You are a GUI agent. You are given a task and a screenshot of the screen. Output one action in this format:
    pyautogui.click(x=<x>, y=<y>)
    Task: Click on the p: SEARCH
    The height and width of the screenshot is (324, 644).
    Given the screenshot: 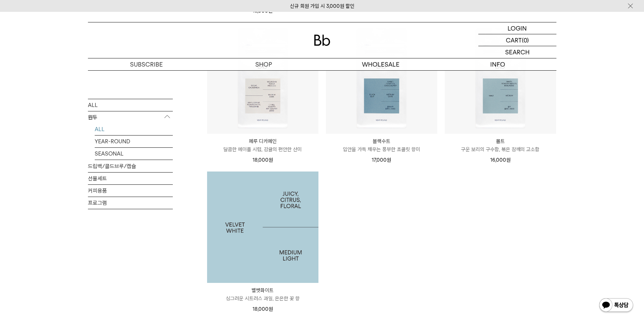 What is the action you would take?
    pyautogui.click(x=517, y=52)
    